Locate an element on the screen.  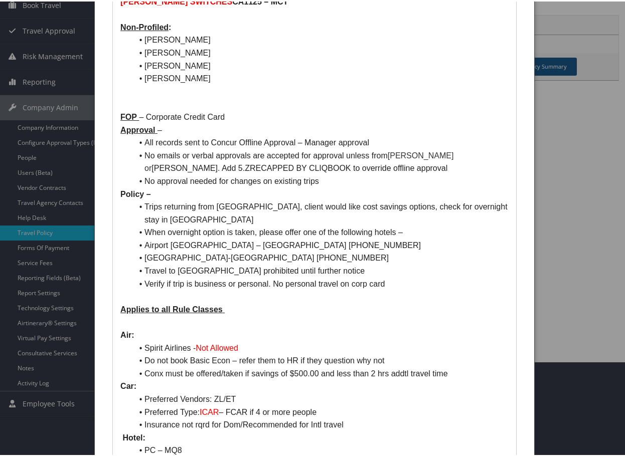
span: ICAR is located at coordinates (209, 411).